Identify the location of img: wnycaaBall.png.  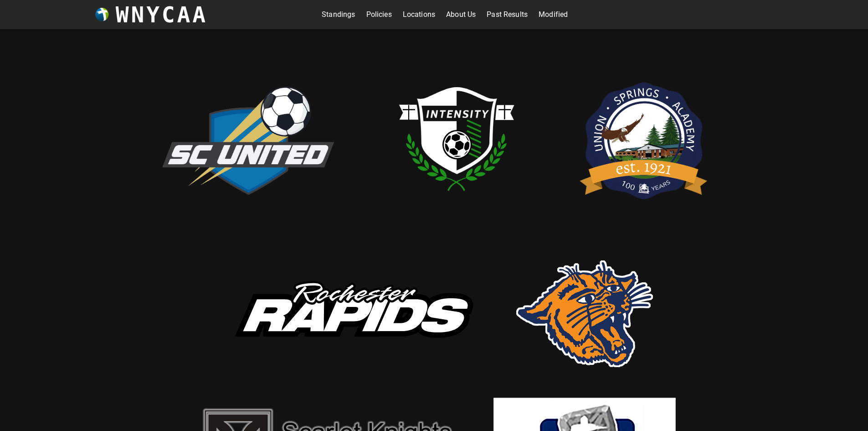
(102, 15).